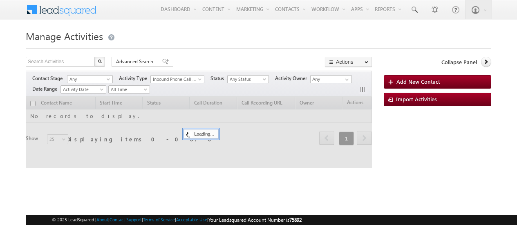 Image resolution: width=517 pixels, height=225 pixels. I want to click on span: Activity Date, so click(82, 90).